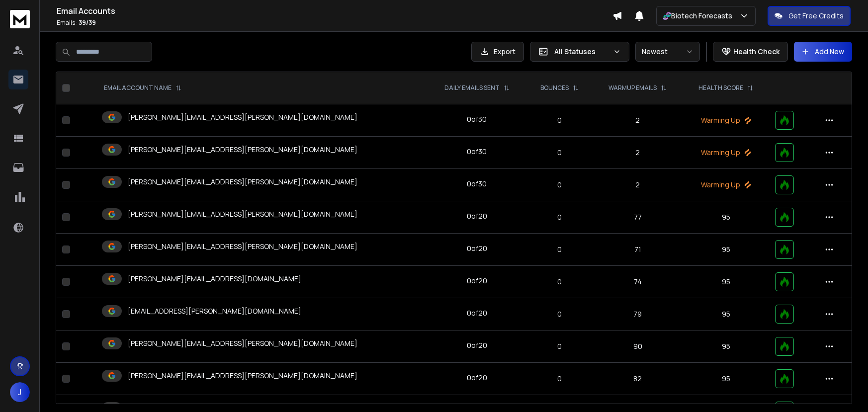 Image resolution: width=868 pixels, height=412 pixels. What do you see at coordinates (699, 16) in the screenshot?
I see `p: 🧬Biotech Forecasts` at bounding box center [699, 16].